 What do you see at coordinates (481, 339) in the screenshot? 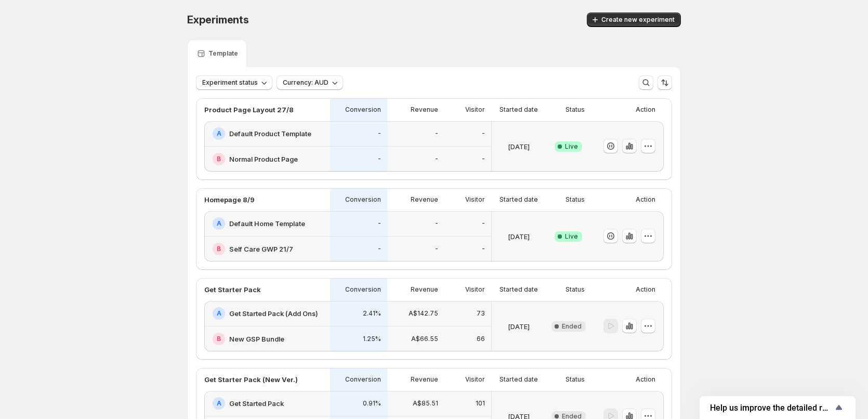
I see `p: 66` at bounding box center [481, 339].